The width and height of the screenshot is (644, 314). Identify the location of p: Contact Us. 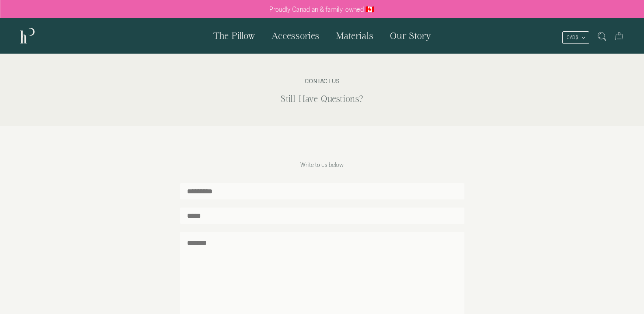
(322, 81).